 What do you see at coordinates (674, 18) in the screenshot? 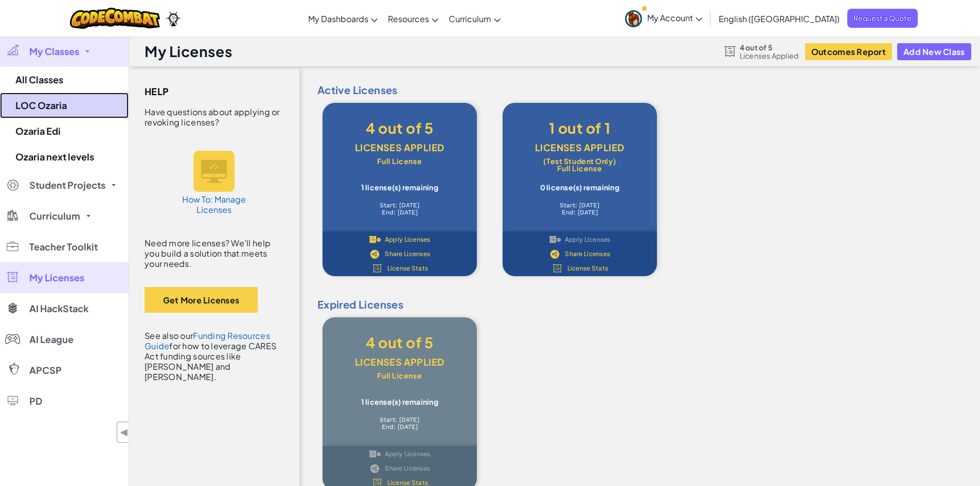
I see `span: My Account` at bounding box center [674, 18].